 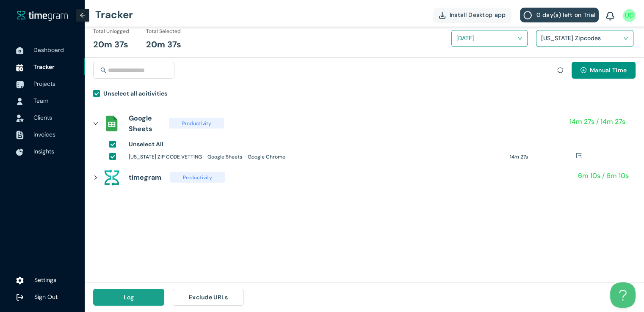 What do you see at coordinates (40, 101) in the screenshot?
I see `span: Team` at bounding box center [40, 101].